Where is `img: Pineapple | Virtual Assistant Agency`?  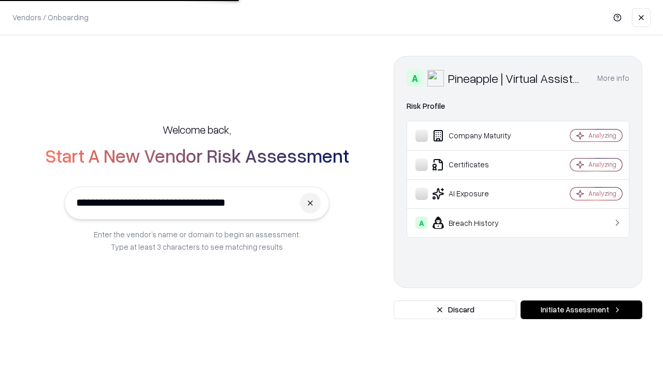
img: Pineapple | Virtual Assistant Agency is located at coordinates (436, 78).